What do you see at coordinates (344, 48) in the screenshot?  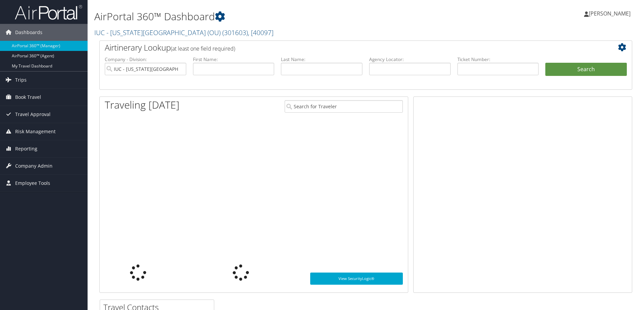 I see `h2: Airtinerary Lookup` at bounding box center [344, 48].